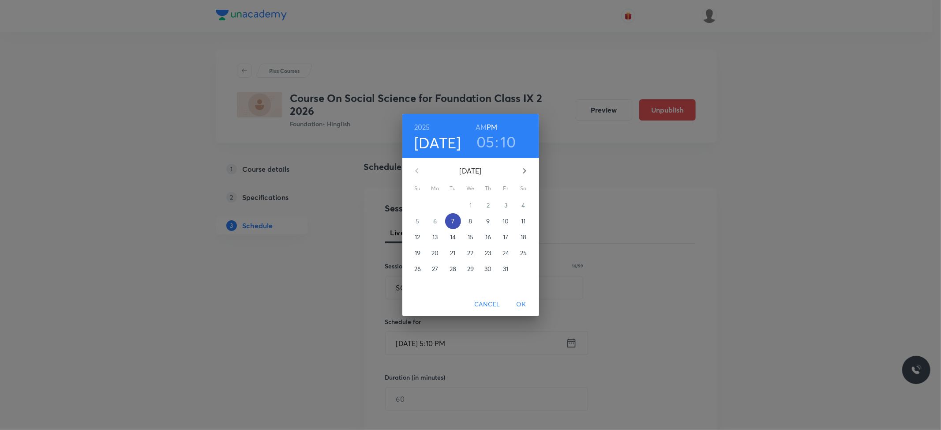 The height and width of the screenshot is (430, 941). Describe the element at coordinates (485, 142) in the screenshot. I see `h3: 05` at that location.